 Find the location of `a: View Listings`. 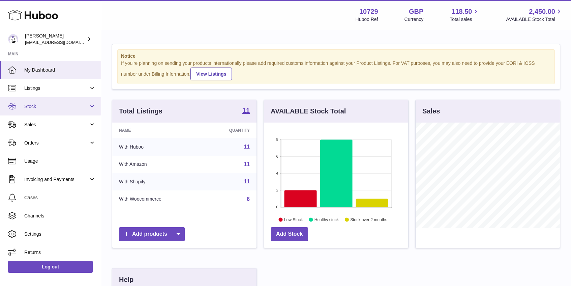

a: View Listings is located at coordinates (211, 74).